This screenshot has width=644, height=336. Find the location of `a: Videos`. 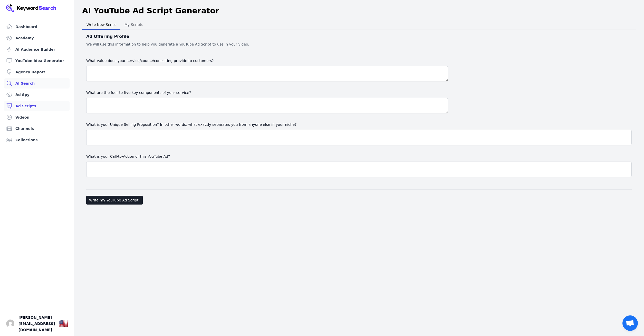

a: Videos is located at coordinates (37, 117).